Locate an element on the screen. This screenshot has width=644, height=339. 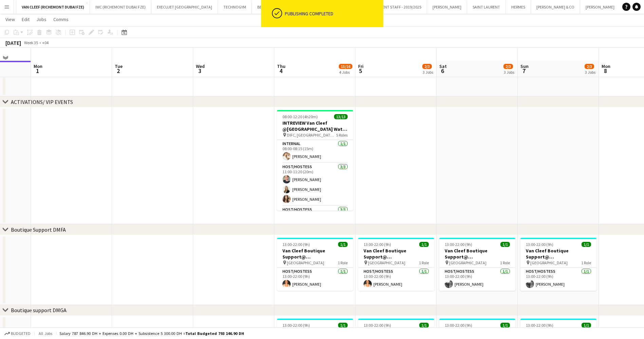
span: 2 is located at coordinates (118, 71).